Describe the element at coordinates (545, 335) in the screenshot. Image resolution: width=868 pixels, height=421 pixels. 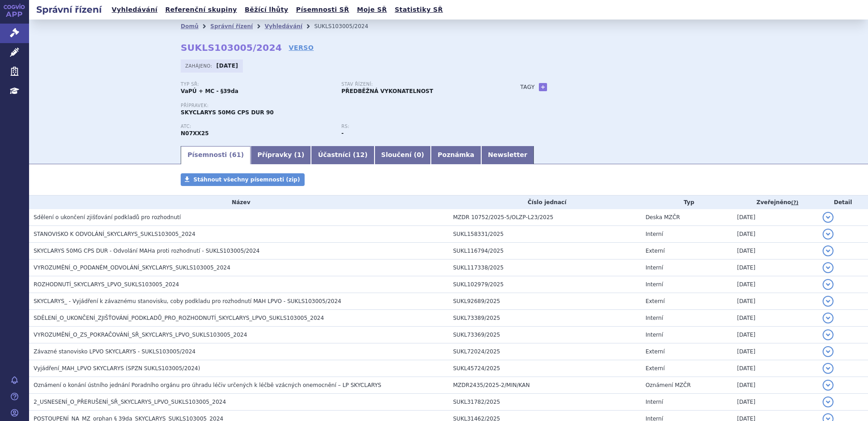
I see `td: SUKL73369/2025` at that location.